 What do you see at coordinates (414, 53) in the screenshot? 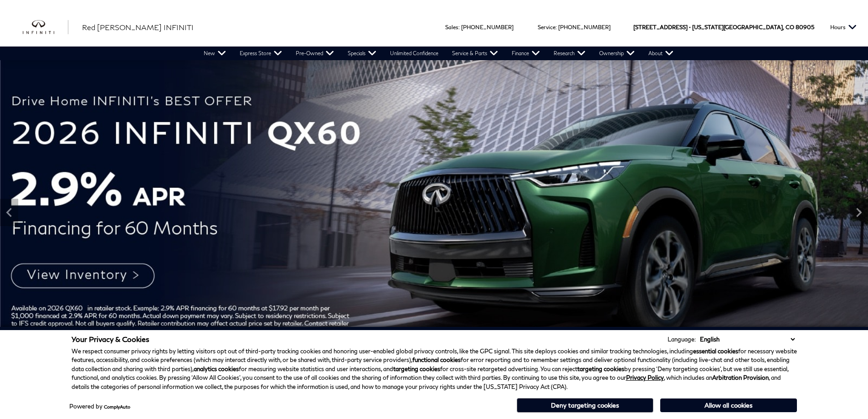
I see `a: Unlimited Confidence` at bounding box center [414, 53].